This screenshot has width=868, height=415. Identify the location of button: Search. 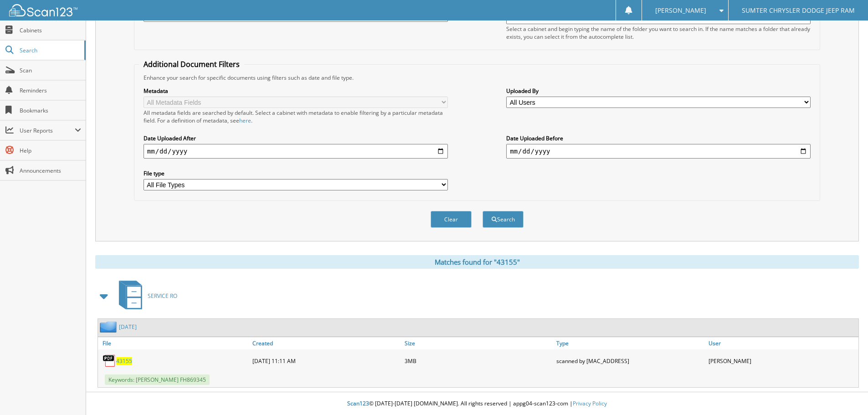
(503, 219).